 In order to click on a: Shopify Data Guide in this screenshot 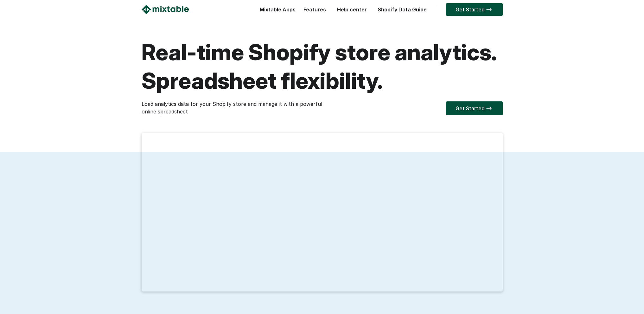, I will do `click(402, 10)`.